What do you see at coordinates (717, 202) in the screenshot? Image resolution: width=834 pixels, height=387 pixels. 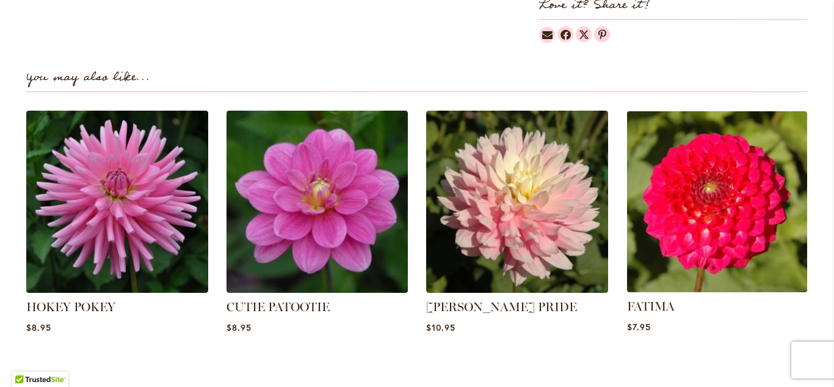 I see `img: FATIMA` at bounding box center [717, 202].